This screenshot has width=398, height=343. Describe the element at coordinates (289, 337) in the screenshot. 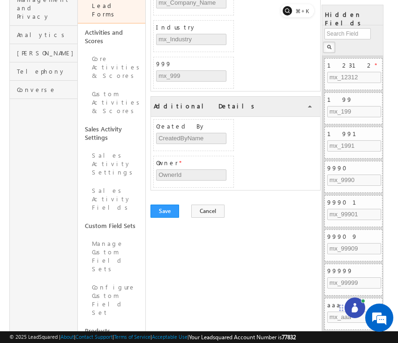

I see `span: 77832` at that location.